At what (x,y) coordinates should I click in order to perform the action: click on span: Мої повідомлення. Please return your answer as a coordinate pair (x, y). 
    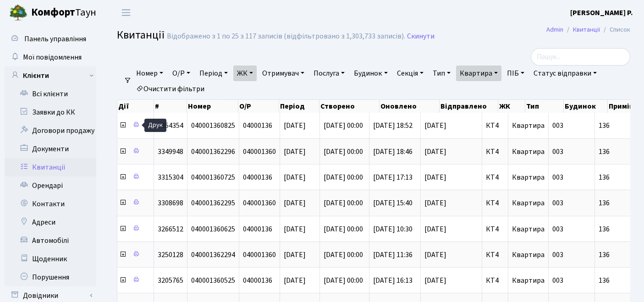
    Looking at the image, I should click on (52, 58).